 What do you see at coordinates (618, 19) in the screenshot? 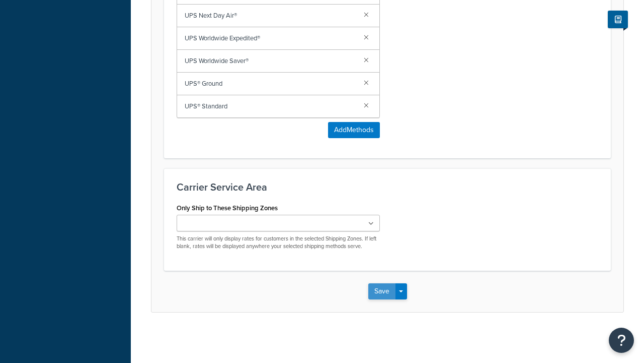
I see `button: Show Help Docs` at bounding box center [618, 19].